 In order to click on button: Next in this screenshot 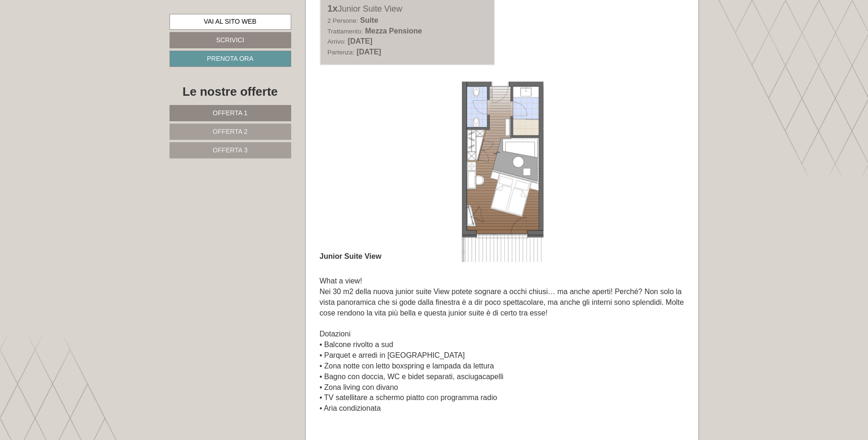, I will do `click(663, 171)`.